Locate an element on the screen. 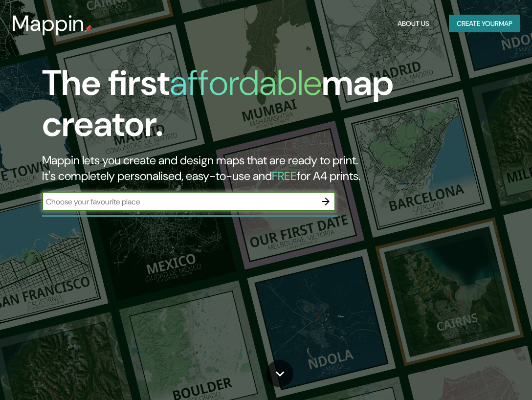 This screenshot has width=532, height=400. input: Choose your favourite place is located at coordinates (179, 201).